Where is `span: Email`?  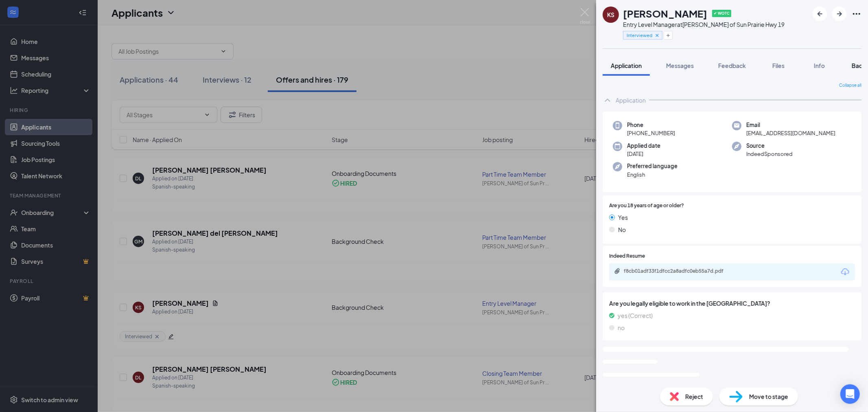
span: Email is located at coordinates (791, 125).